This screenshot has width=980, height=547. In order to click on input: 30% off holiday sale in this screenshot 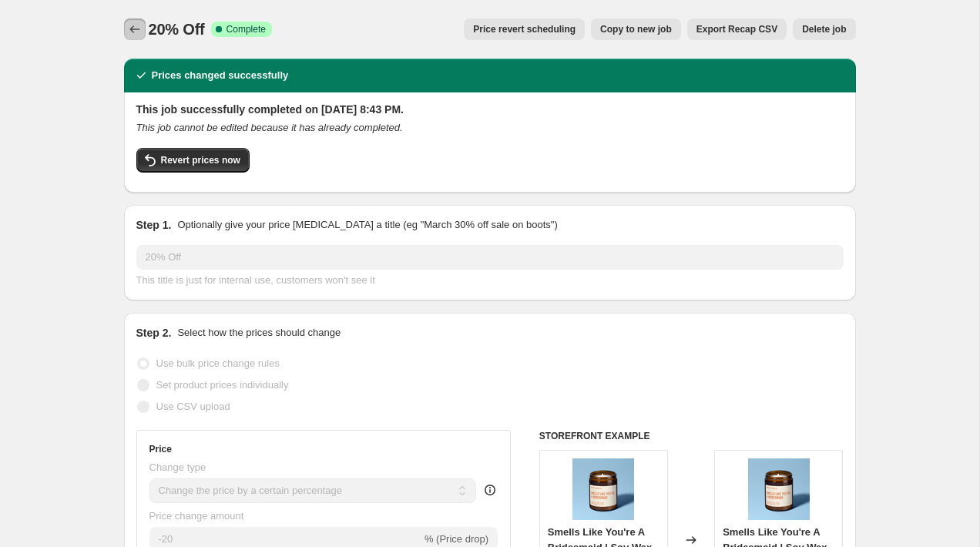, I will do `click(490, 257)`.